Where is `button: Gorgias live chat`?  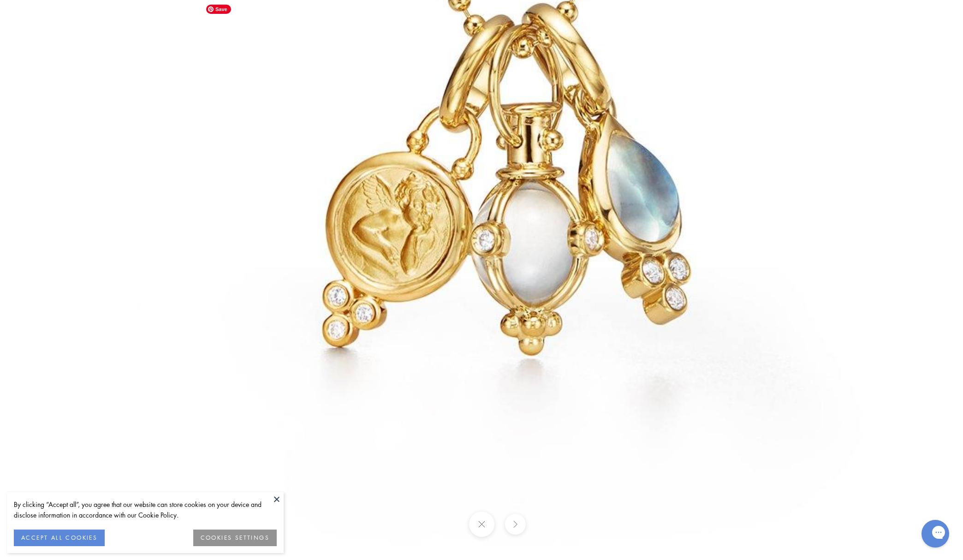
button: Gorgias live chat is located at coordinates (18, 17).